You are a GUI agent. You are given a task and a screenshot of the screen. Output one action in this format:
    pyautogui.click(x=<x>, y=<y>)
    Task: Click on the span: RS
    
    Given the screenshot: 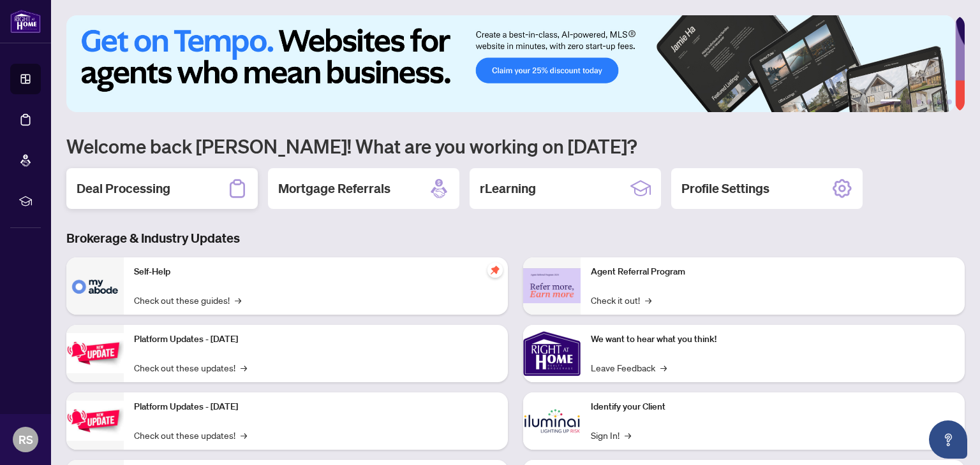 What is the action you would take?
    pyautogui.click(x=25, y=440)
    